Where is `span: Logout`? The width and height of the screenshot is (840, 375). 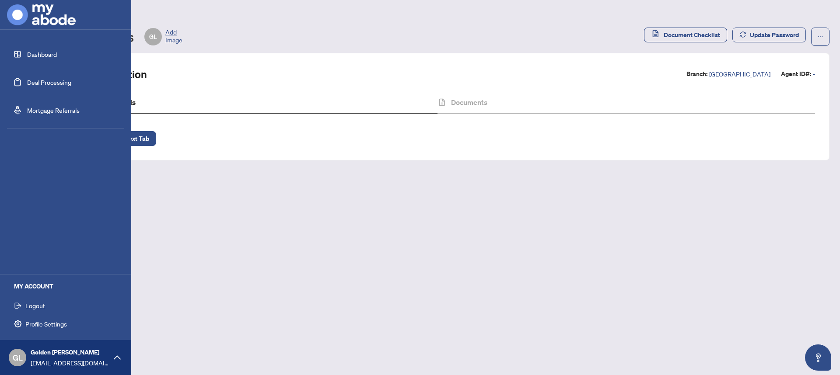
span: Logout is located at coordinates (35, 306).